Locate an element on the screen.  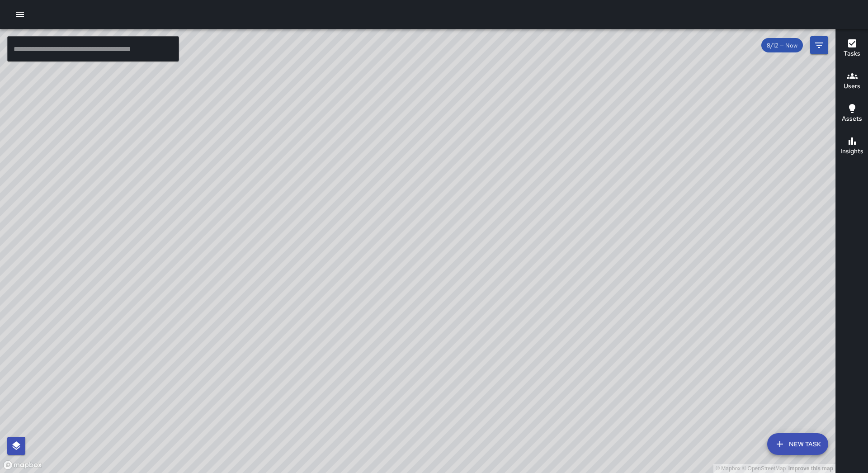
button: Assets is located at coordinates (852, 114).